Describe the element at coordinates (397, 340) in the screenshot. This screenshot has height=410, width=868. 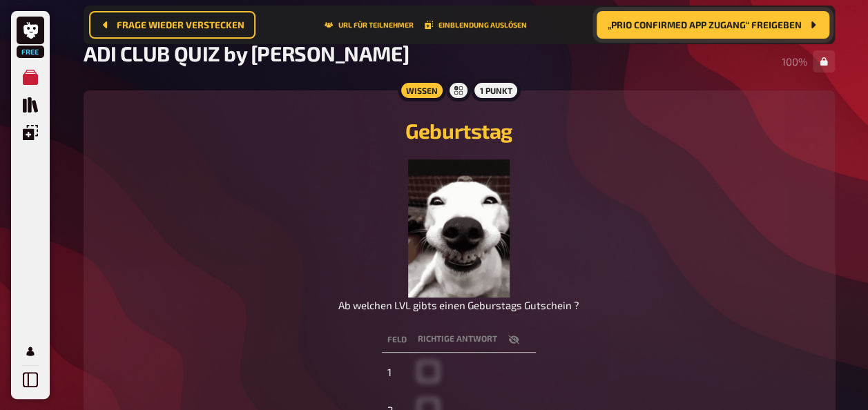
I see `th: Feld` at that location.